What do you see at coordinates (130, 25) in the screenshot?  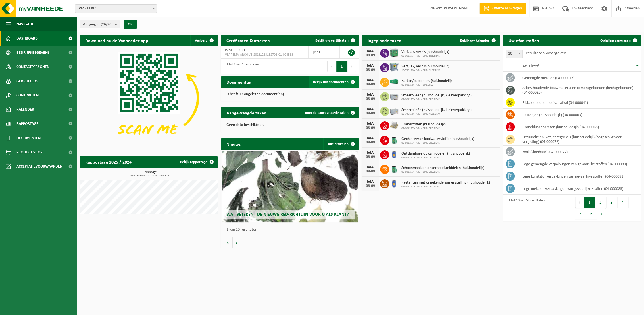 I see `button: OK` at bounding box center [130, 25].